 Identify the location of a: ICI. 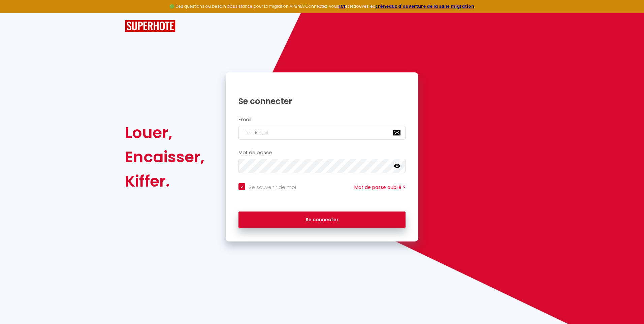
(342, 6).